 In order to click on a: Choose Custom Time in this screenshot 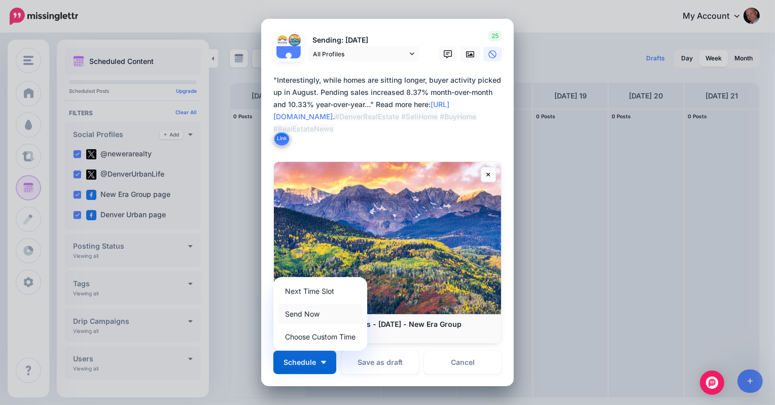, I will do `click(320, 336)`.